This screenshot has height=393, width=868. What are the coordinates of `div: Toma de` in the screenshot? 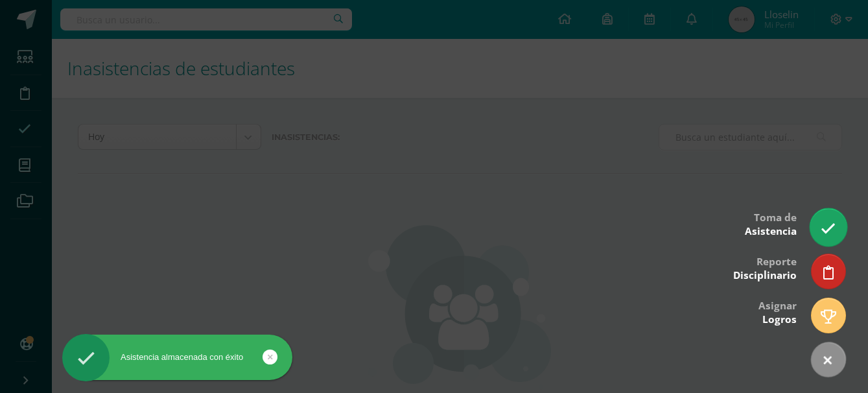 It's located at (771, 223).